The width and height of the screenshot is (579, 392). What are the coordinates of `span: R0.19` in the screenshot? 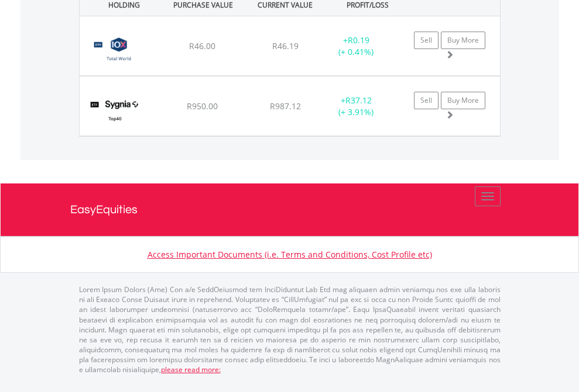 It's located at (358, 40).